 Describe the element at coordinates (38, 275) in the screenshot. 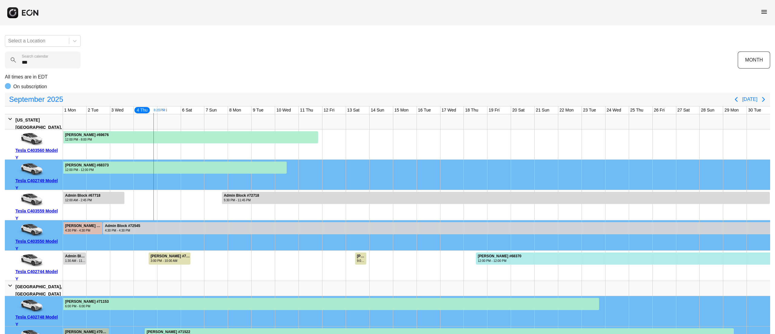

I see `div: Tesla C402744 Model Y` at that location.